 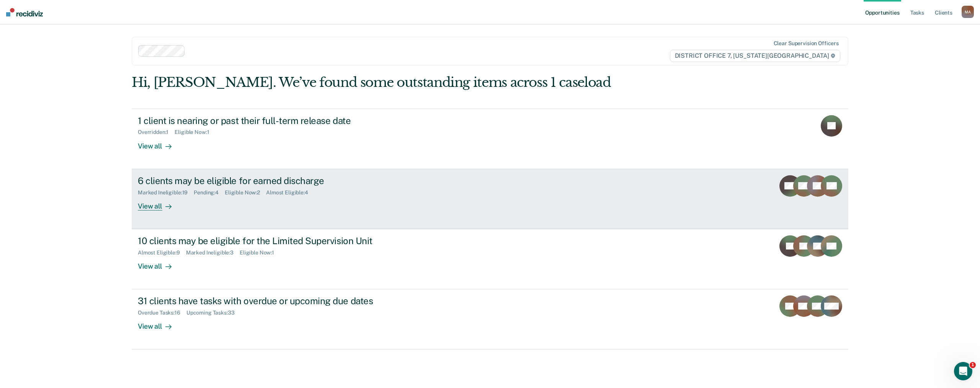 What do you see at coordinates (272, 301) in the screenshot?
I see `div: 31 clients have tasks with overdue or upcoming due dates` at bounding box center [272, 301].